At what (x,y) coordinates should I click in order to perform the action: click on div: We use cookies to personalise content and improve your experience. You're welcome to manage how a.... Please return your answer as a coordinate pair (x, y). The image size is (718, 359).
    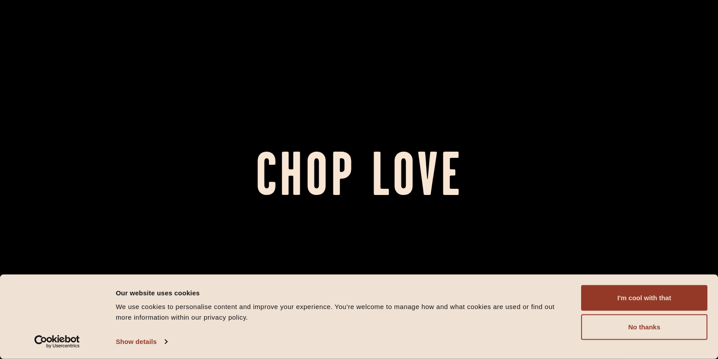
    Looking at the image, I should click on (338, 312).